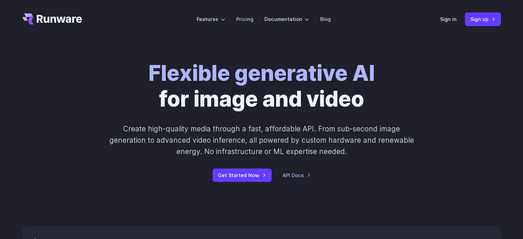  Describe the element at coordinates (262, 140) in the screenshot. I see `p: Create high-quality media through a fast, affordable API. From sub-second image generation to adv...` at that location.